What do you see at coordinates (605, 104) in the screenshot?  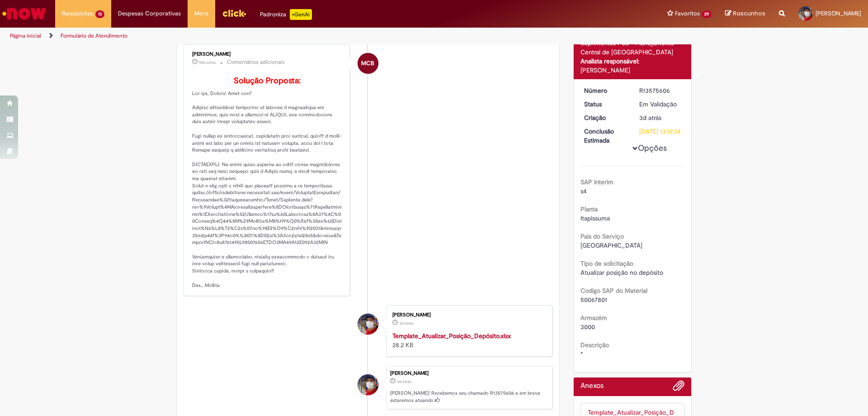 I see `dt: Status` at bounding box center [605, 104].